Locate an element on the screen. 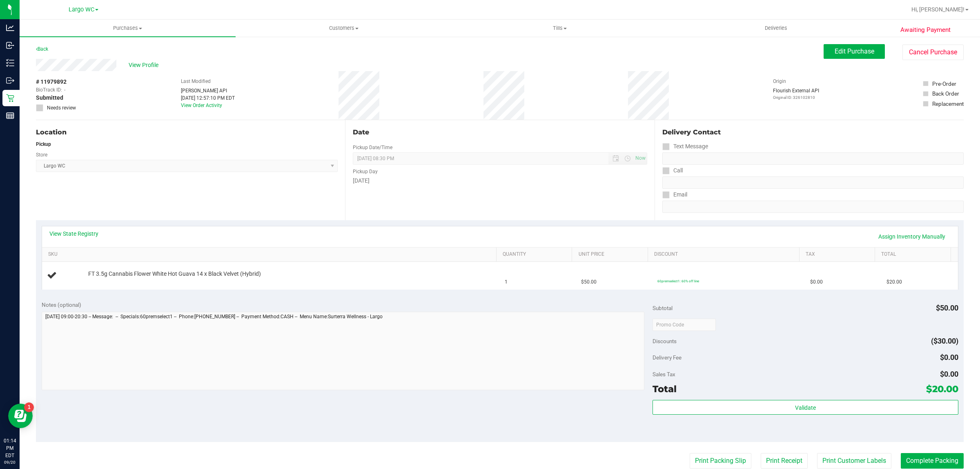 The image size is (980, 469). div: Location is located at coordinates (187, 132).